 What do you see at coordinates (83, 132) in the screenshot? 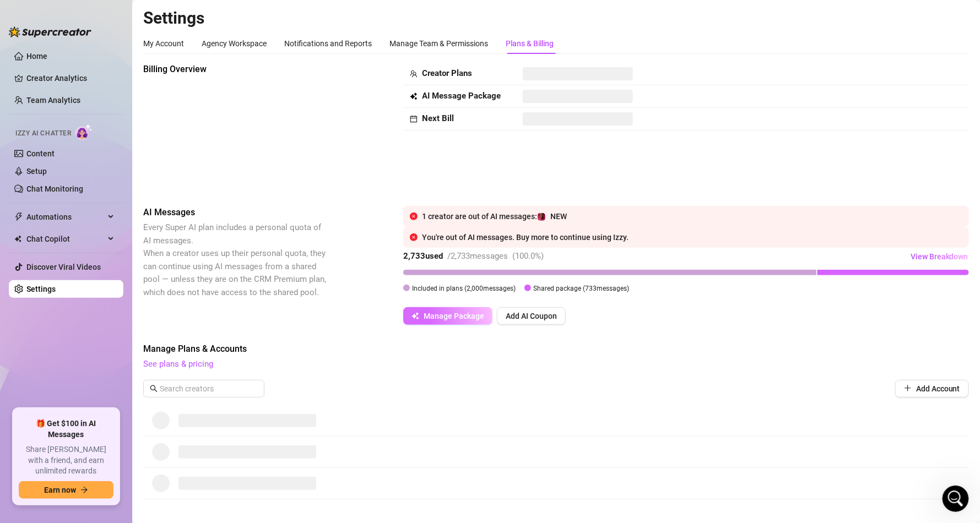
I see `img: AI Chatter` at bounding box center [83, 132].